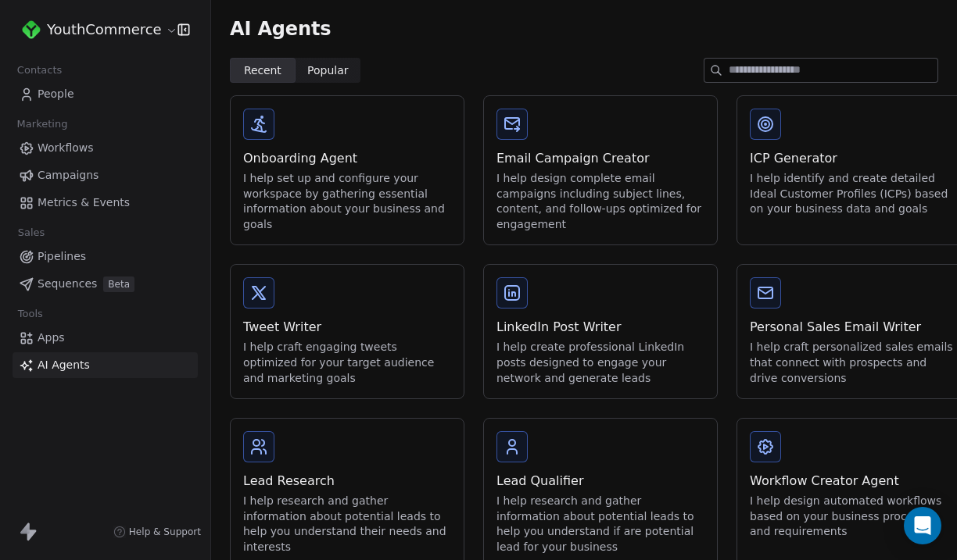 The width and height of the screenshot is (957, 560). I want to click on span: Tools, so click(29, 314).